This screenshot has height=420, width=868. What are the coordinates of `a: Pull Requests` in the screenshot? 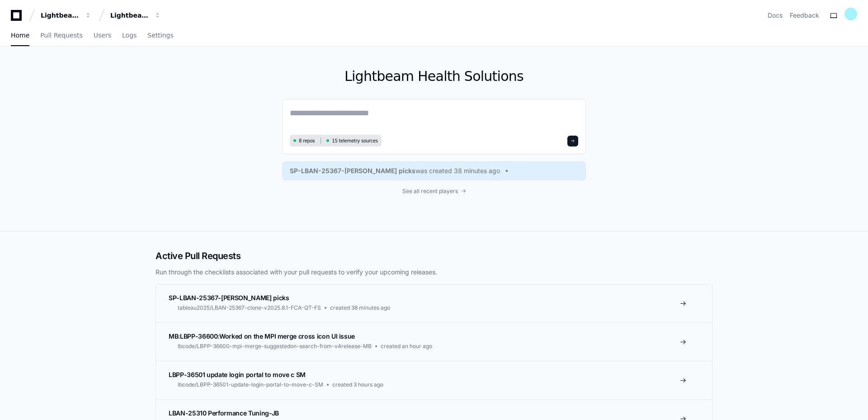 It's located at (61, 36).